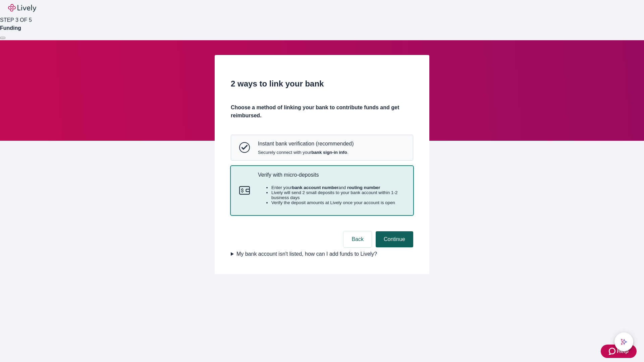 The height and width of the screenshot is (362, 644). Describe the element at coordinates (322, 112) in the screenshot. I see `h4: Choose a method of linking your bank to contribute funds and get reimbursed.` at that location.